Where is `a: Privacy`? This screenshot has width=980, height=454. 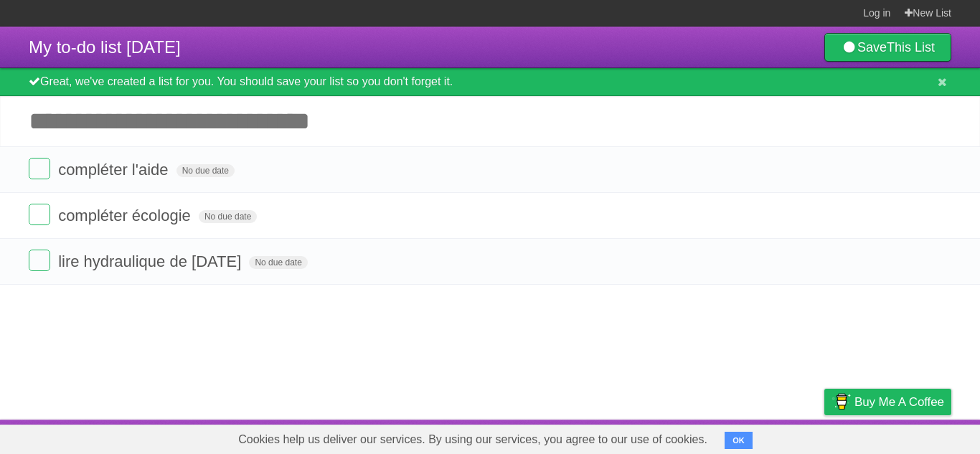 a: Privacy is located at coordinates (824, 436).